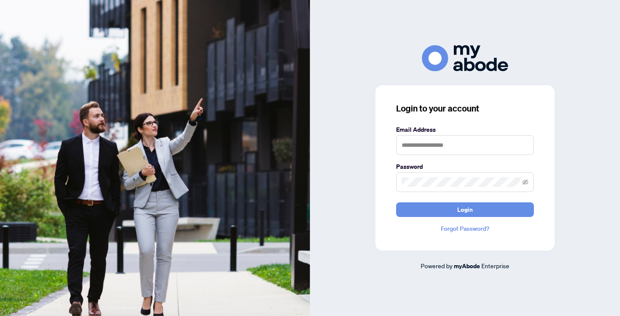  Describe the element at coordinates (436, 265) in the screenshot. I see `span: Powered by` at that location.